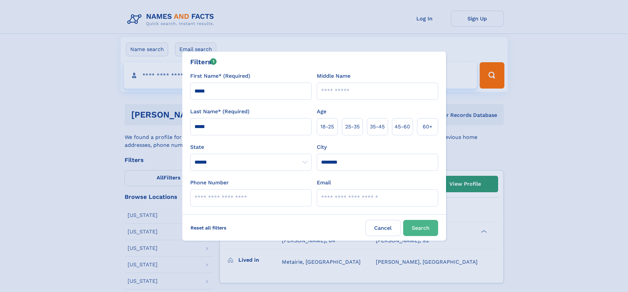 This screenshot has height=292, width=628. What do you see at coordinates (220, 76) in the screenshot?
I see `label: First Name* (Required)` at bounding box center [220, 76].